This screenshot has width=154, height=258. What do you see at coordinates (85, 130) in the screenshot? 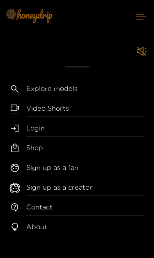
I see `a: Login` at bounding box center [85, 130].